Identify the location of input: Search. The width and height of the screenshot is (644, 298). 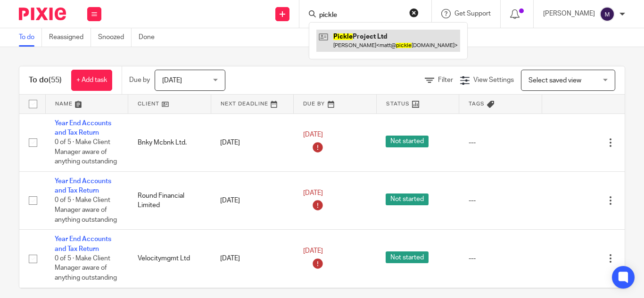
(360, 16).